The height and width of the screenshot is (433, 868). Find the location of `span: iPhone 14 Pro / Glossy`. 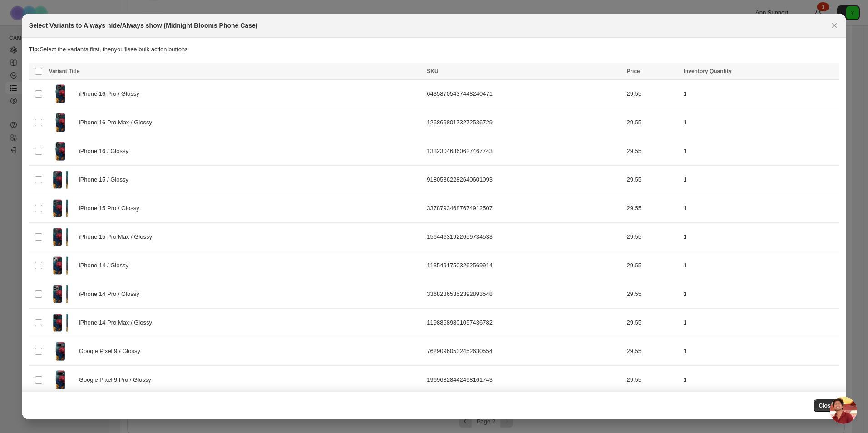

span: iPhone 14 Pro / Glossy is located at coordinates (112, 294).